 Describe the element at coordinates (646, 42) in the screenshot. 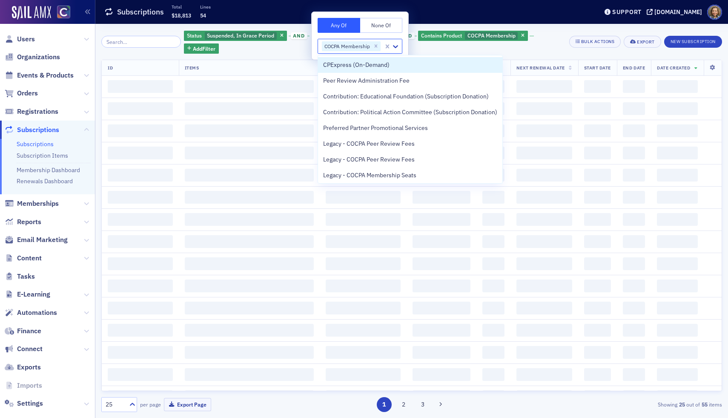

I see `div: Export` at that location.